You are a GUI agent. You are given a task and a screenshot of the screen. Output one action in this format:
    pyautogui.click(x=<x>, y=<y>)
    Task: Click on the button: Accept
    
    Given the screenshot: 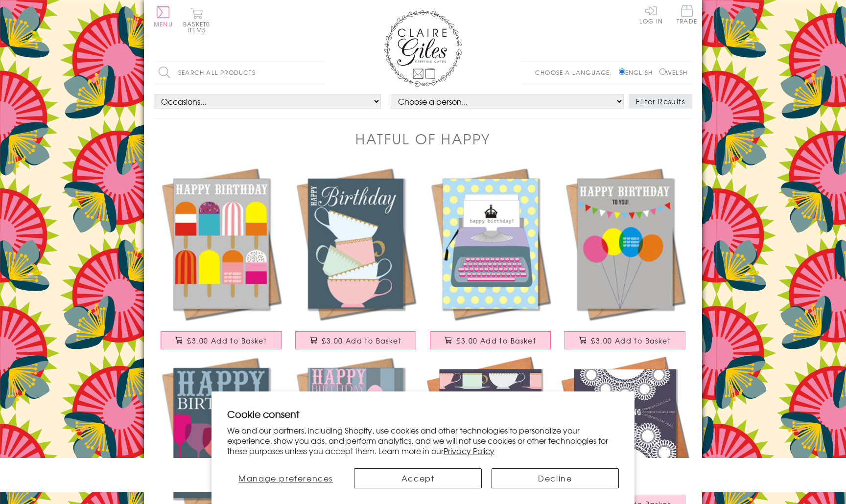 What is the action you would take?
    pyautogui.click(x=418, y=478)
    